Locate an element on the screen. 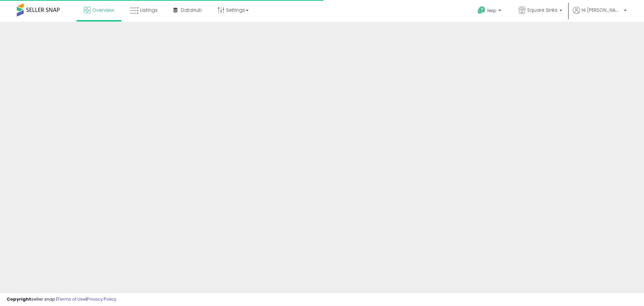  span: Listings is located at coordinates (149, 10).